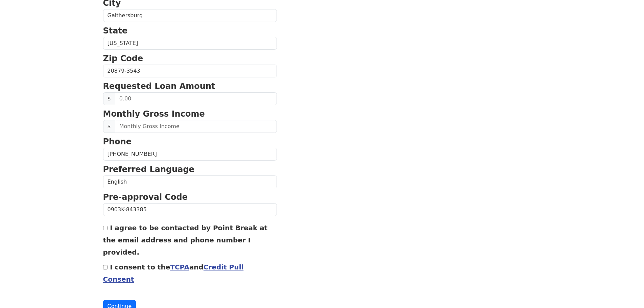 The image size is (644, 308). I want to click on label: I consent to the and, so click(173, 273).